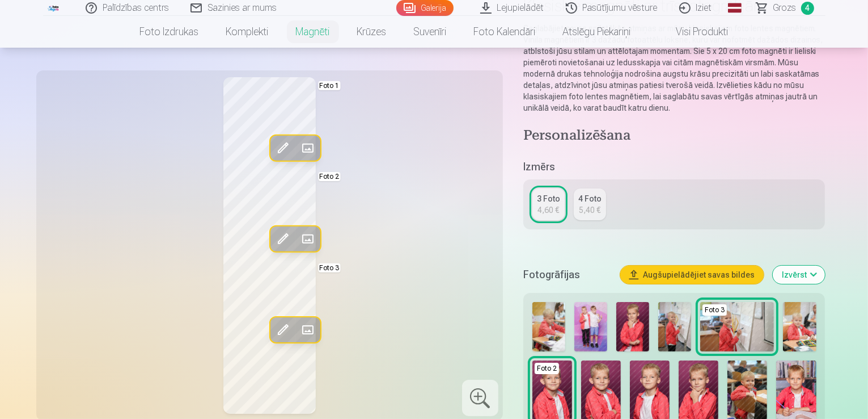 Image resolution: width=868 pixels, height=419 pixels. Describe the element at coordinates (674, 136) in the screenshot. I see `h4: Personalizēšana` at that location.